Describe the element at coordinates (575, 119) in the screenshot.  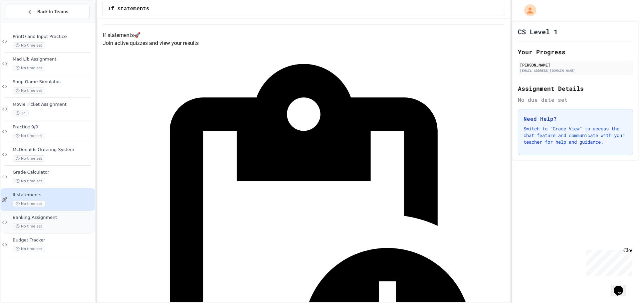
I see `h3: Need Help?` at that location.